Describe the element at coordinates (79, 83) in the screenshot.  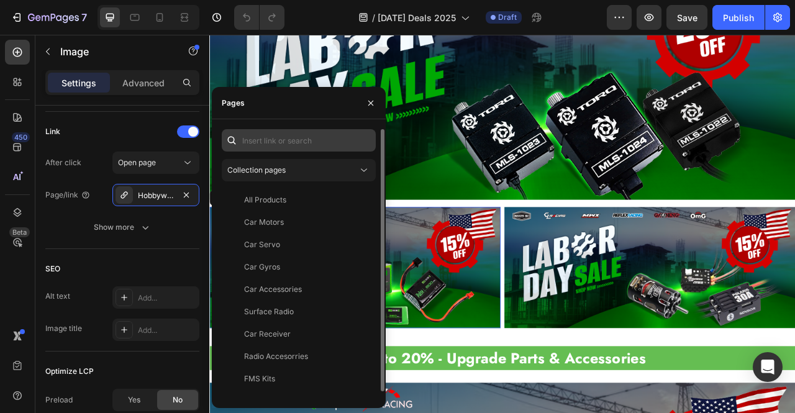
I see `p: Settings` at that location.